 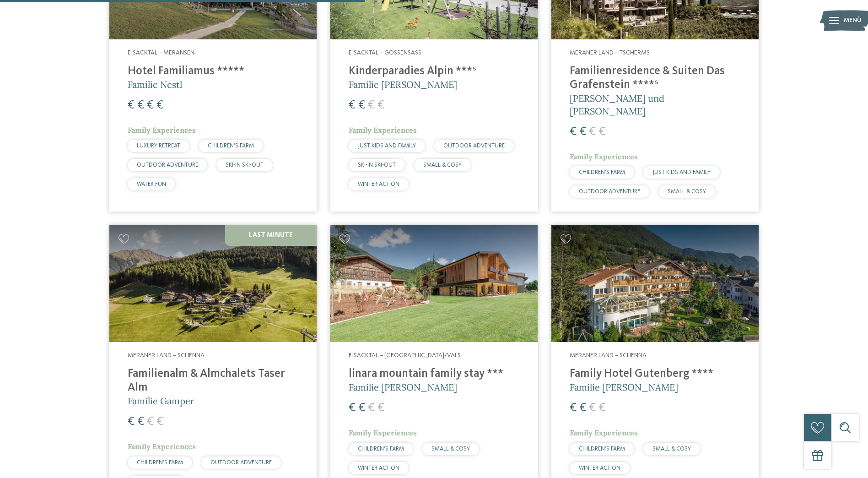 I want to click on span: Familie Gamper, so click(x=161, y=401).